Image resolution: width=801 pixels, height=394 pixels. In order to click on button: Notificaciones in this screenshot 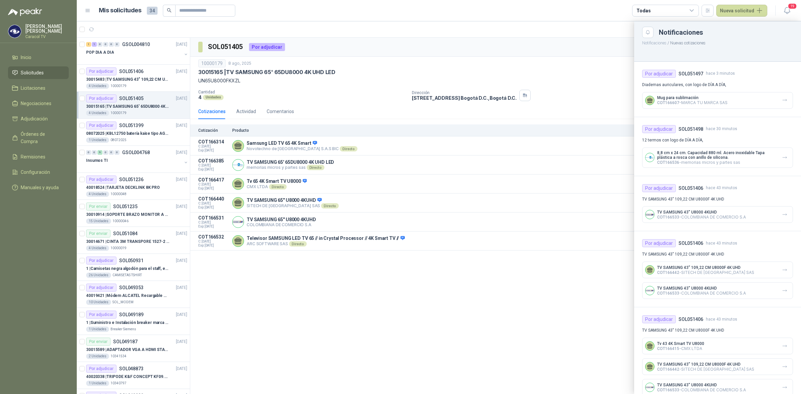, I will do `click(654, 43)`.